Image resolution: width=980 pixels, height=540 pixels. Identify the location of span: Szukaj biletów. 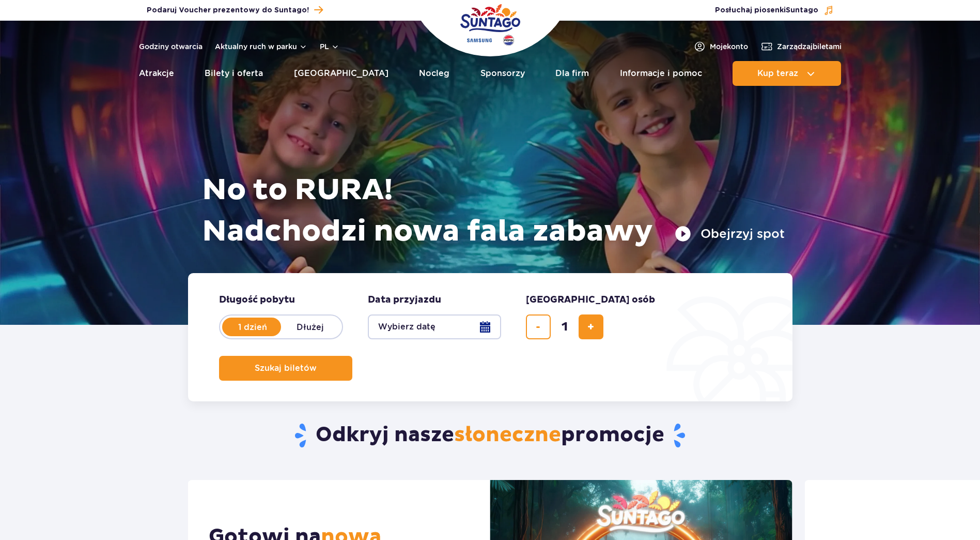
(285, 368).